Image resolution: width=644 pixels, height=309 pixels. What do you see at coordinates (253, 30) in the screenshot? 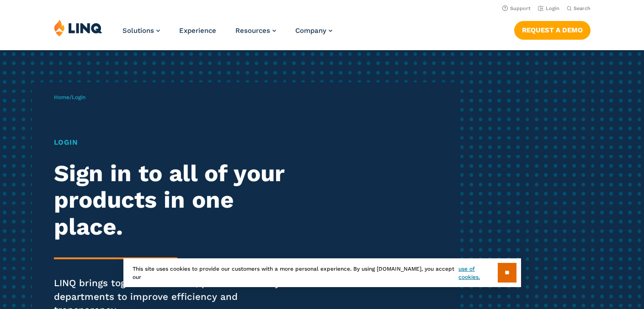
I see `span: Resources` at bounding box center [253, 30].